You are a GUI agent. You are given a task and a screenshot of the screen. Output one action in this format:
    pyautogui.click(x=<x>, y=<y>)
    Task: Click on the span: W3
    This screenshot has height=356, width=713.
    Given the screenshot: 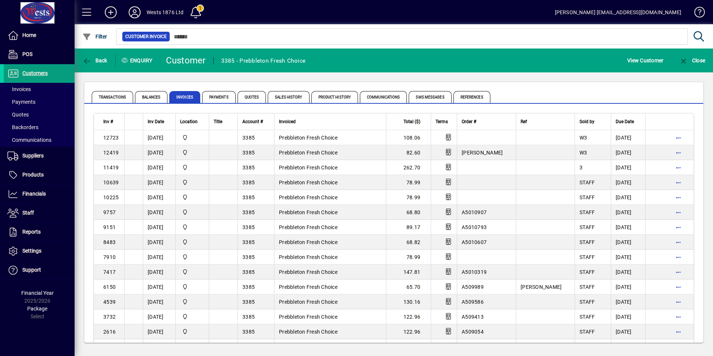 What is the action you would take?
    pyautogui.click(x=583, y=138)
    